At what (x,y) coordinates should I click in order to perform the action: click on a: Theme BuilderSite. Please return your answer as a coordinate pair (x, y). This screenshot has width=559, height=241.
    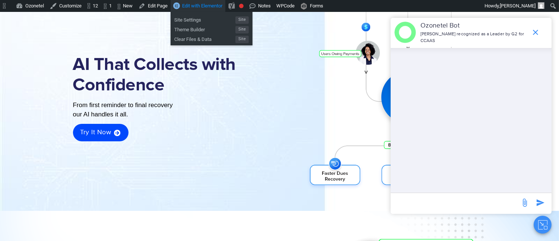
    Looking at the image, I should click on (212, 29).